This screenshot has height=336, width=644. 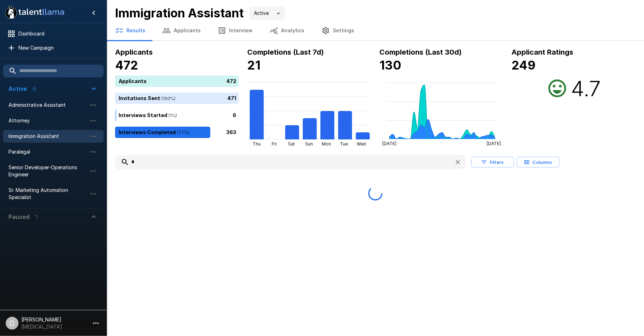 I want to click on p: 472, so click(x=231, y=81).